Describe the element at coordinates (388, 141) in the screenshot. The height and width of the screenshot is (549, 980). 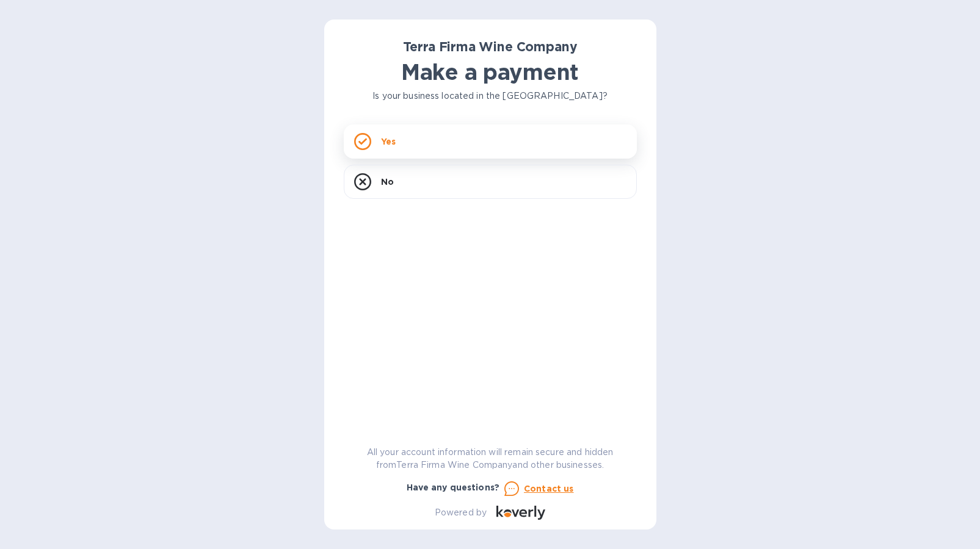
I see `p: Yes` at that location.